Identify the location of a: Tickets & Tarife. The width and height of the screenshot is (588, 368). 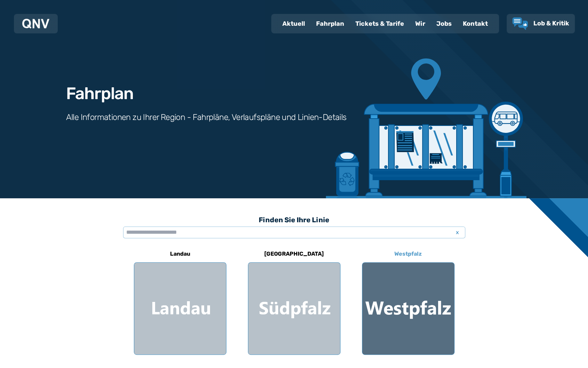
(380, 24).